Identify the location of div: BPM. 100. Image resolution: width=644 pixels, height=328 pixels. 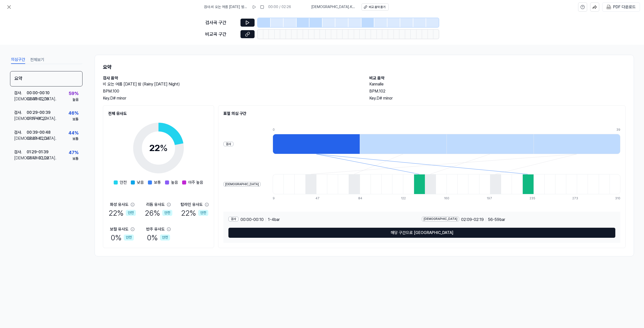
(231, 91).